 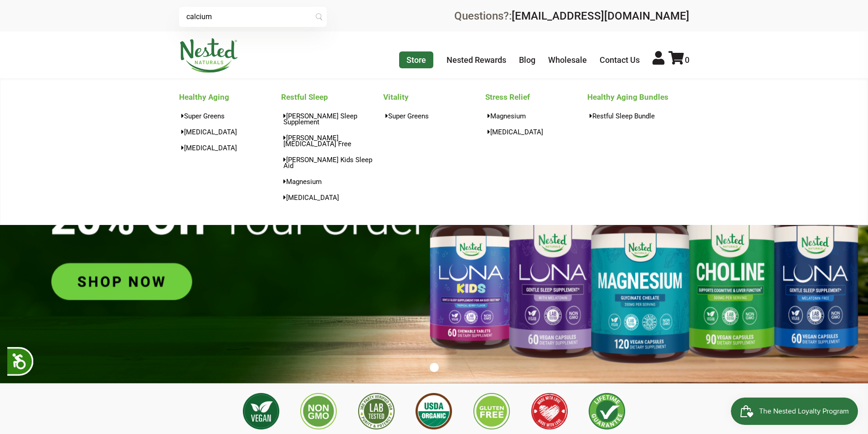 I want to click on a: Stress Relief, so click(x=537, y=97).